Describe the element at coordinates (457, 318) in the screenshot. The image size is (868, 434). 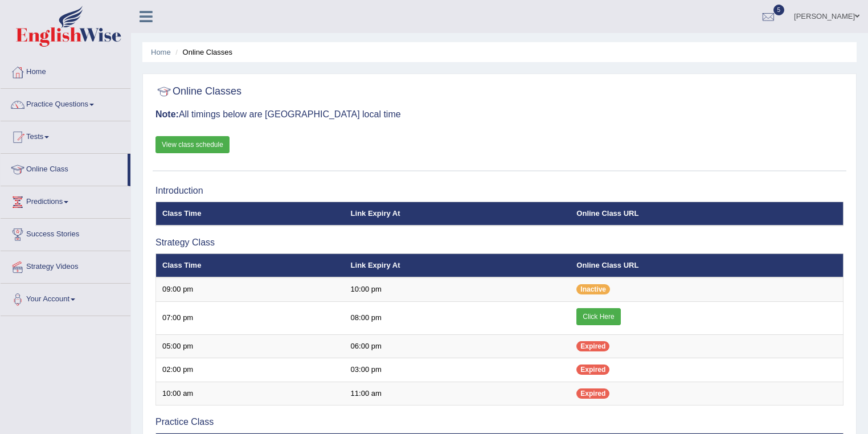
I see `td: 08:00 pm` at that location.